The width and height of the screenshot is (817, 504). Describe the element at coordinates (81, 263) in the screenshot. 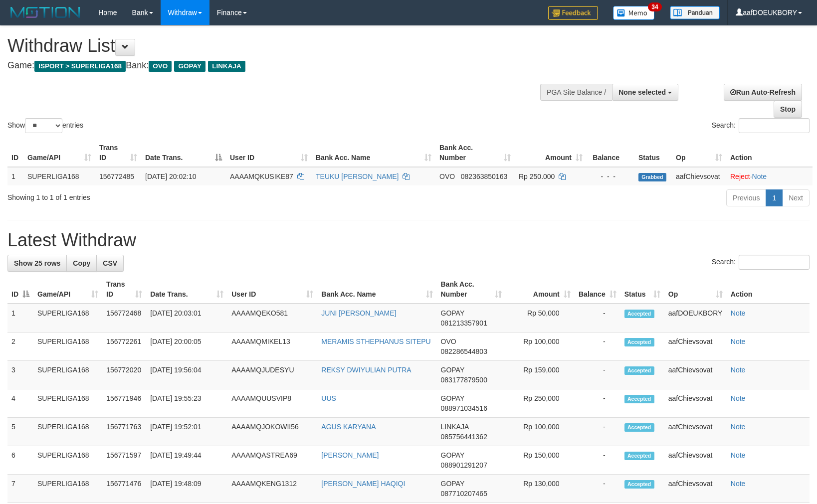

I see `span: Copy` at that location.